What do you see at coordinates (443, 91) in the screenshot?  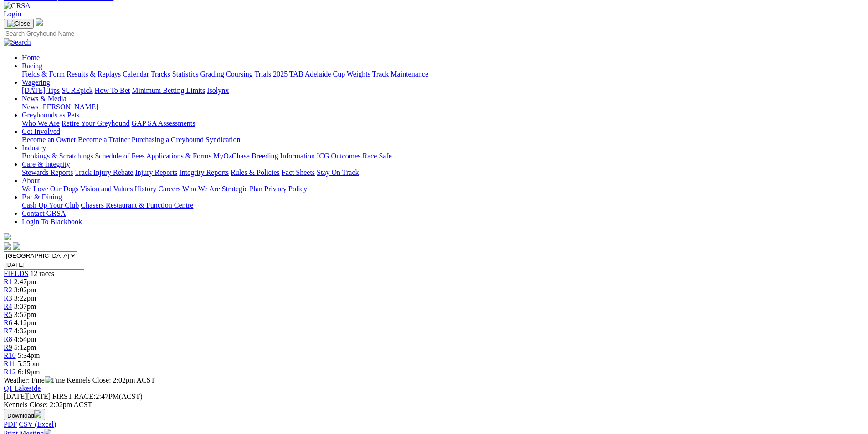 I see `div: Wagering` at bounding box center [443, 91].